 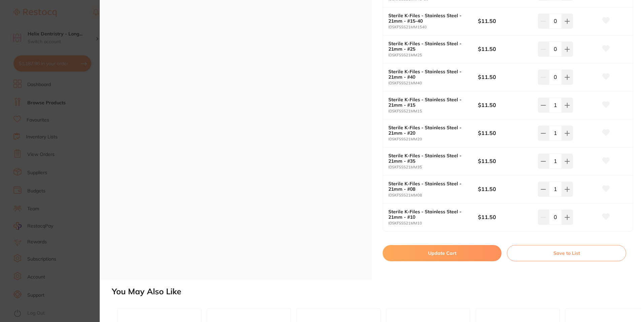 What do you see at coordinates (433, 195) in the screenshot?
I see `small: IDSKFSSS21MM08` at bounding box center [433, 195].